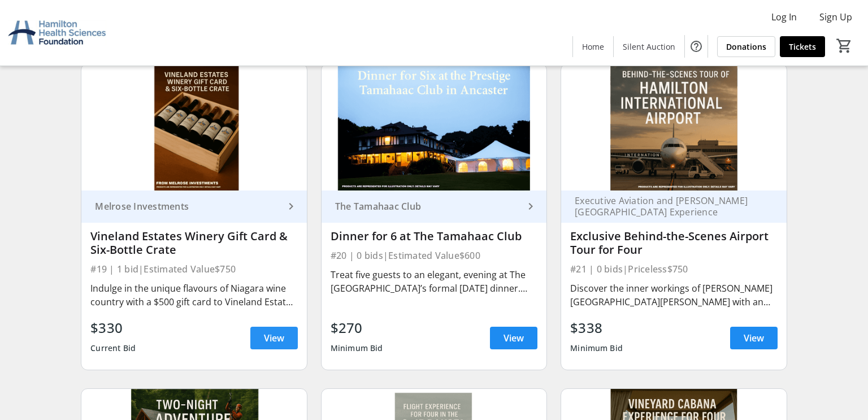 The image size is (868, 420). I want to click on a: Silent Auction, so click(649, 46).